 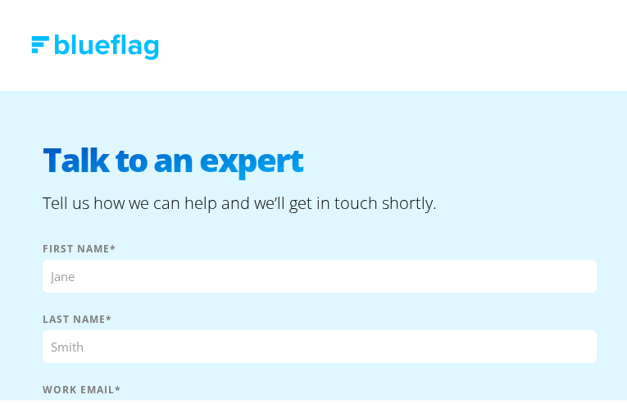 I want to click on h2: Tell us how we can help and we’ll get in touch shortly., so click(x=320, y=201).